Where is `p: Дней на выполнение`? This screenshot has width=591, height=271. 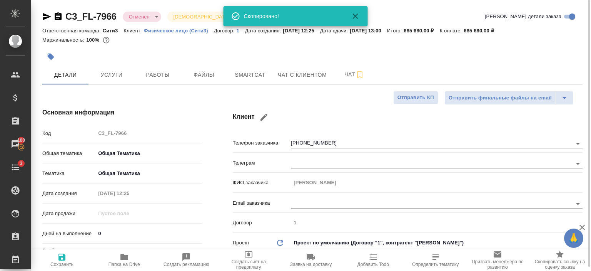 p: Дней на выполнение is located at coordinates (69, 233).